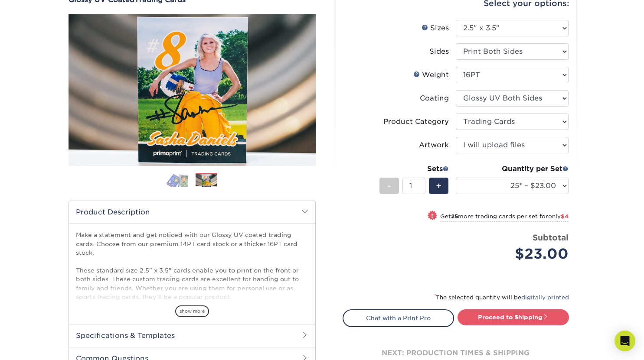 This screenshot has height=360, width=644. Describe the element at coordinates (192, 212) in the screenshot. I see `h2: Product Description` at that location.